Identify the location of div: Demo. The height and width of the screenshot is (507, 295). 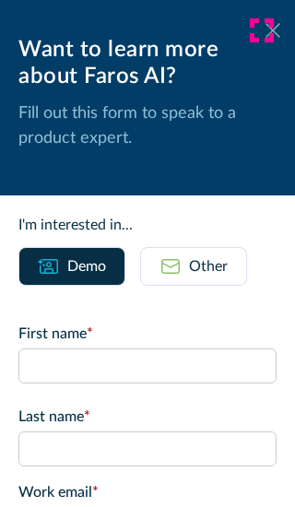
(87, 266).